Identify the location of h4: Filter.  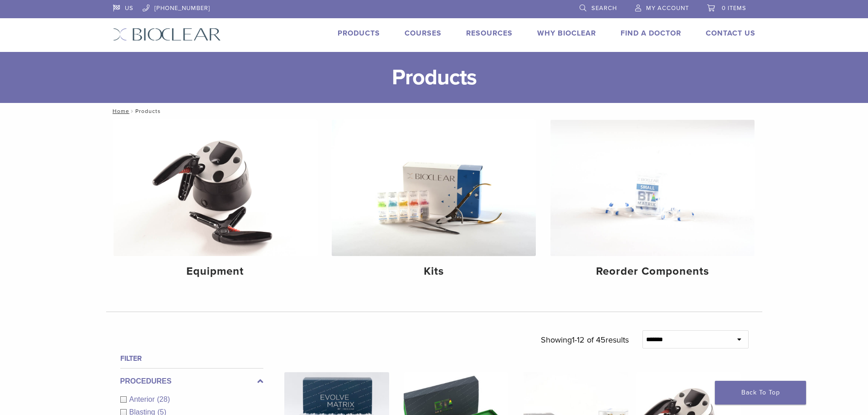
(192, 358).